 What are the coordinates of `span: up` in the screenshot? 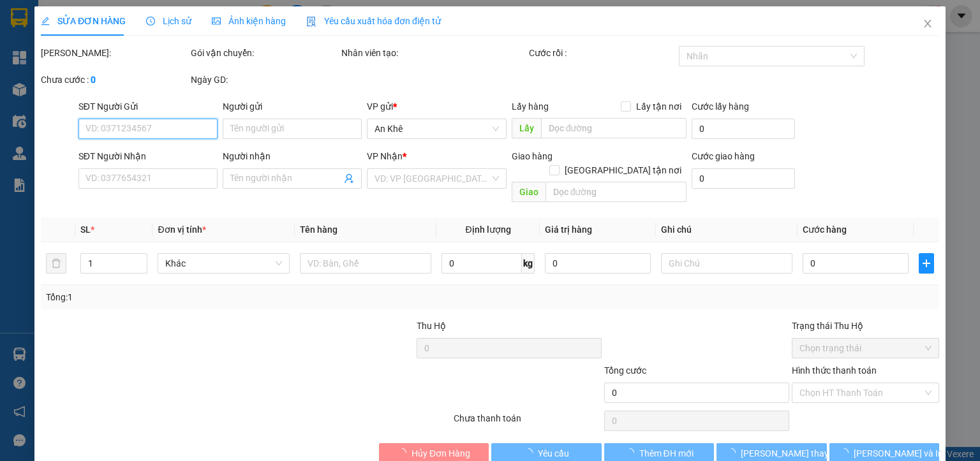 It's located at (141, 260).